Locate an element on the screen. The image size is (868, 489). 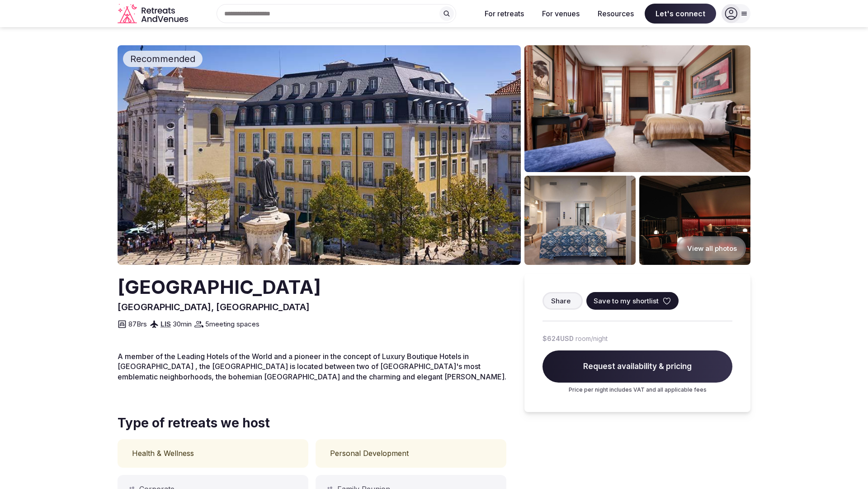
button: For venues is located at coordinates (561, 14).